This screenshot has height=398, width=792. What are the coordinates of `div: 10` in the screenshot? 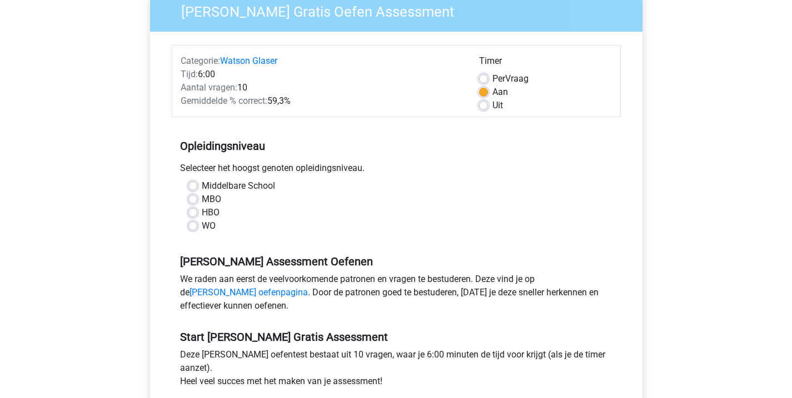 It's located at (321, 88).